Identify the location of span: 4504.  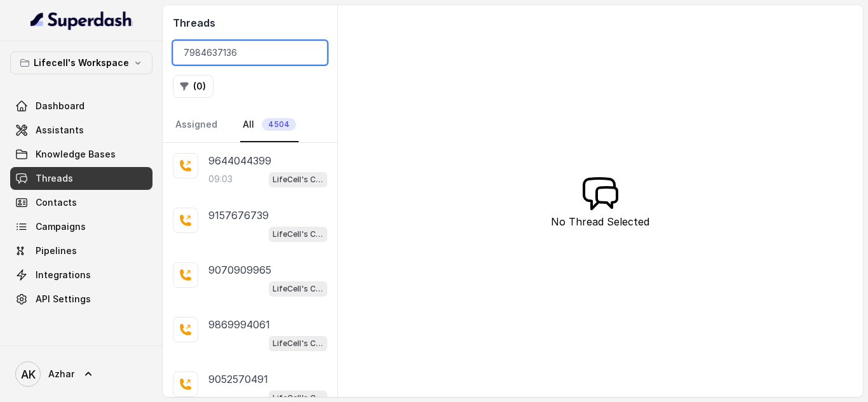
(279, 125).